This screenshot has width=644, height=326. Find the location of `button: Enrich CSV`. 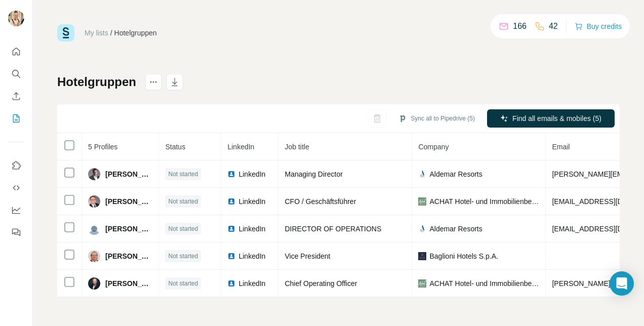

button: Enrich CSV is located at coordinates (16, 96).